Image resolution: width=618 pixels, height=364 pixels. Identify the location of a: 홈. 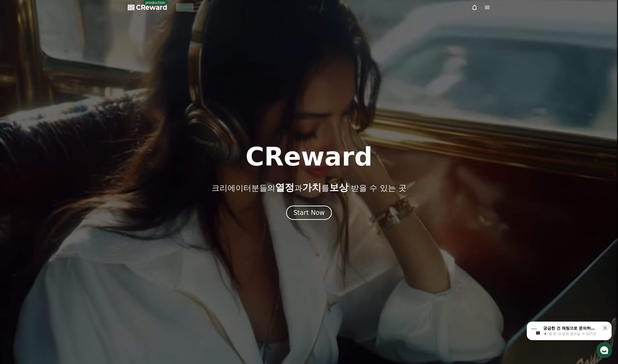
(18, 175).